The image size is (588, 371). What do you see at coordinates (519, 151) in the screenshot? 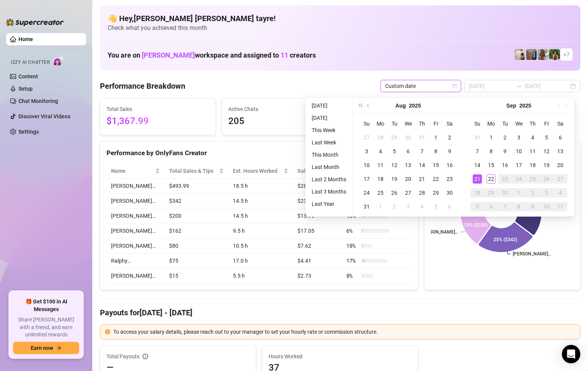
I see `td: 2025-09-10` at bounding box center [519, 151].